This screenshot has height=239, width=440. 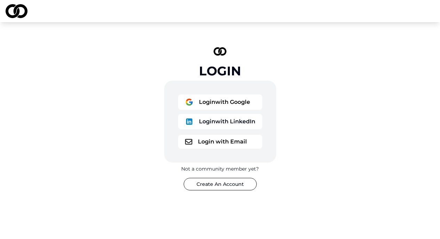 What do you see at coordinates (220, 184) in the screenshot?
I see `button: Create An Account` at bounding box center [220, 184].